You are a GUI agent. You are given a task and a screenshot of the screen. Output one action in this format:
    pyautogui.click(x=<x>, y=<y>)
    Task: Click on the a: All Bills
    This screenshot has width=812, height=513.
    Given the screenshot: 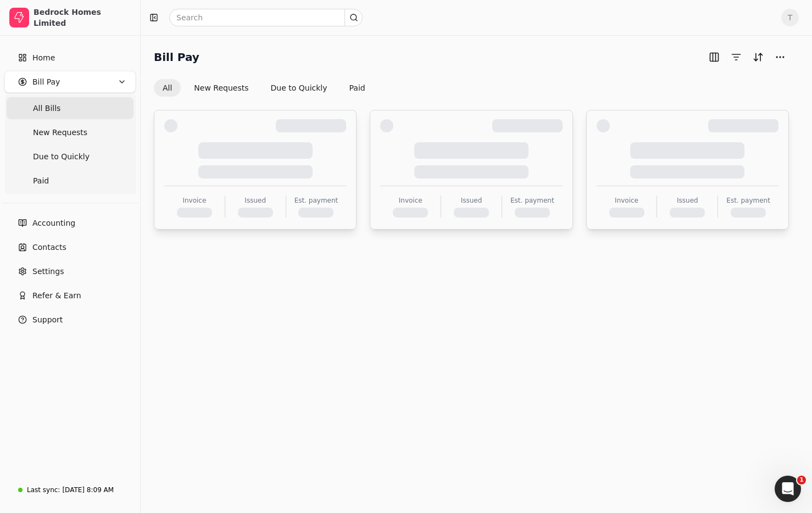 What is the action you would take?
    pyautogui.click(x=70, y=108)
    